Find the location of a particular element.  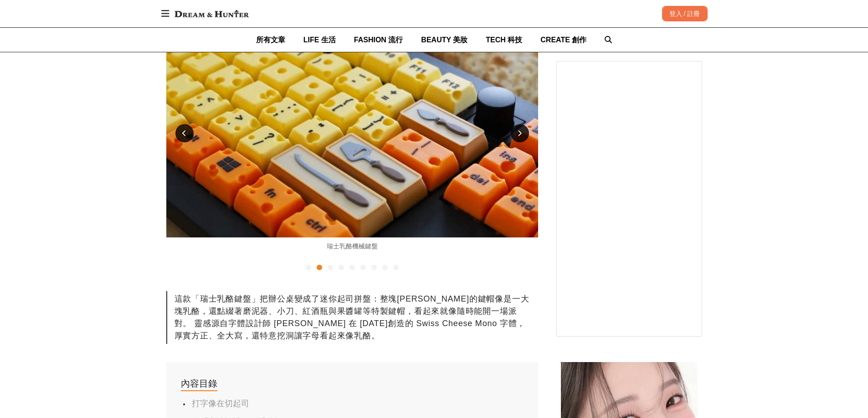

span: 所有文章 is located at coordinates (270, 39).